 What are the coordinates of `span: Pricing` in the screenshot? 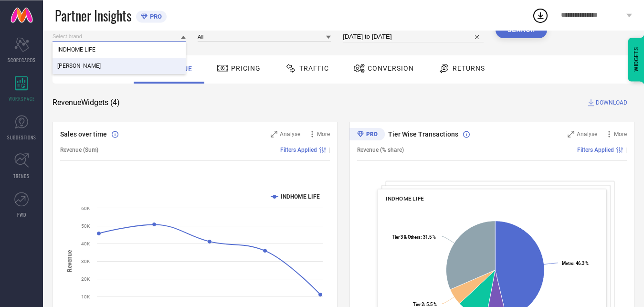 It's located at (246, 68).